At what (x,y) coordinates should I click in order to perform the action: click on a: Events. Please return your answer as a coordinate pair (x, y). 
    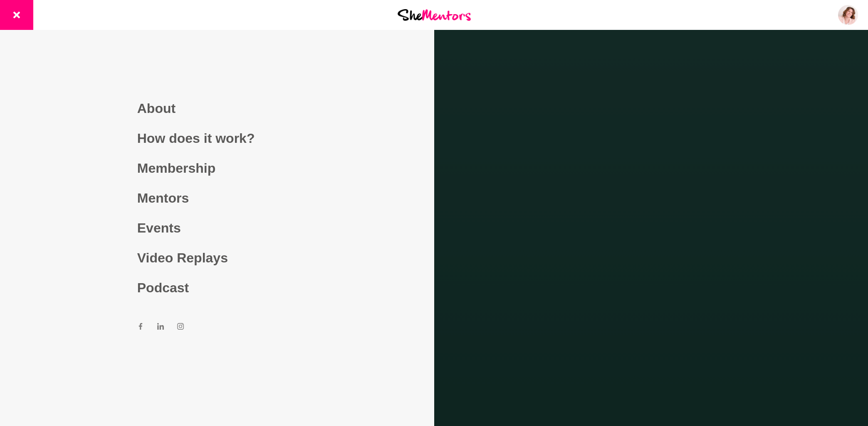
    Looking at the image, I should click on (217, 228).